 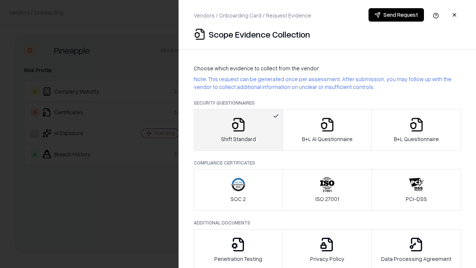 I want to click on p: Security Questionnaires, so click(x=327, y=103).